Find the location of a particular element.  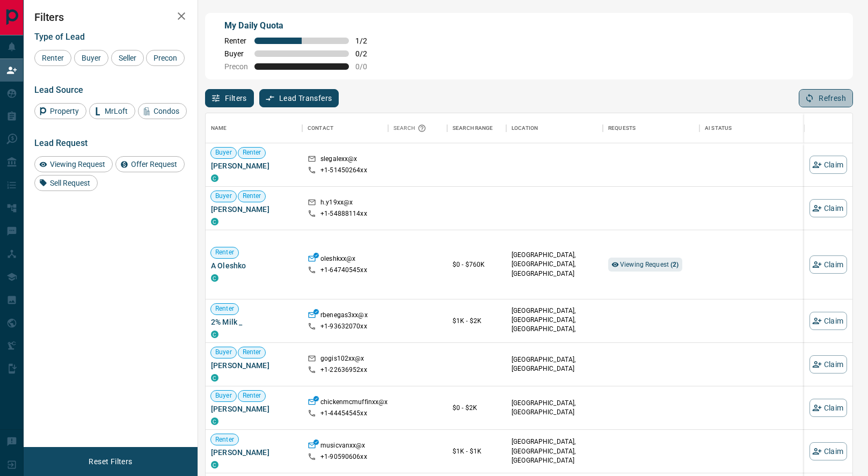

span: Lead Source is located at coordinates (59, 90).